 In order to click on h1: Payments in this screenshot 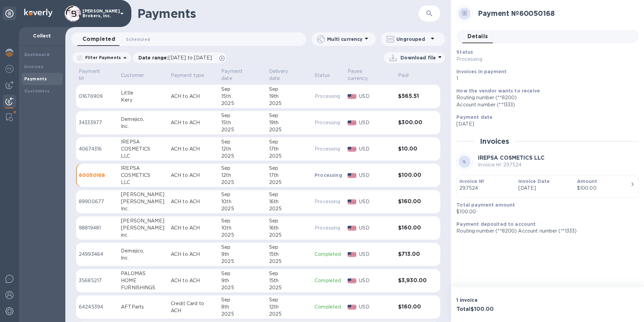, I will do `click(278, 13)`.